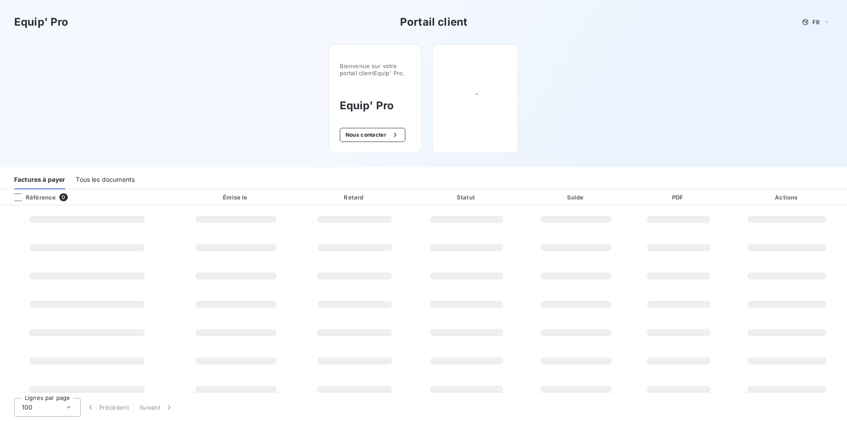 Image resolution: width=847 pixels, height=422 pixels. I want to click on div: Statut, so click(466, 197).